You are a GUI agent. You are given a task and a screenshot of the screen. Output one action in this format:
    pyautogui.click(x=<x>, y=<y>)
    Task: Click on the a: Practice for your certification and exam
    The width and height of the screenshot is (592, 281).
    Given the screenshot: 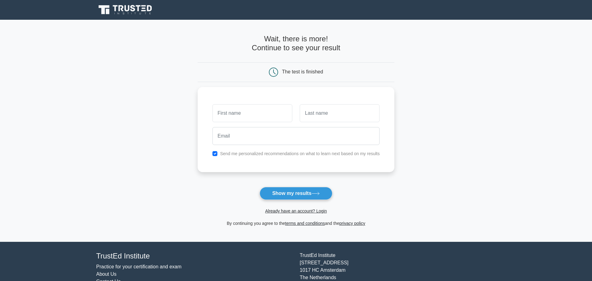 What is the action you would take?
    pyautogui.click(x=139, y=266)
    